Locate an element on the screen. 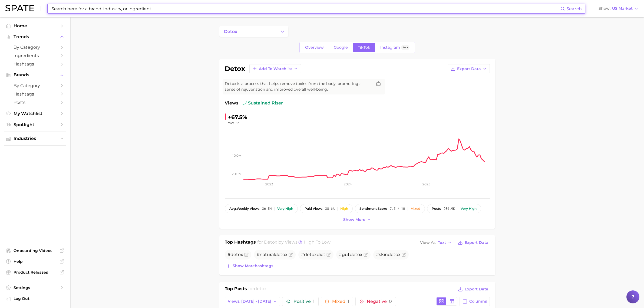 The image size is (644, 308). span: Settings is located at coordinates (35, 288).